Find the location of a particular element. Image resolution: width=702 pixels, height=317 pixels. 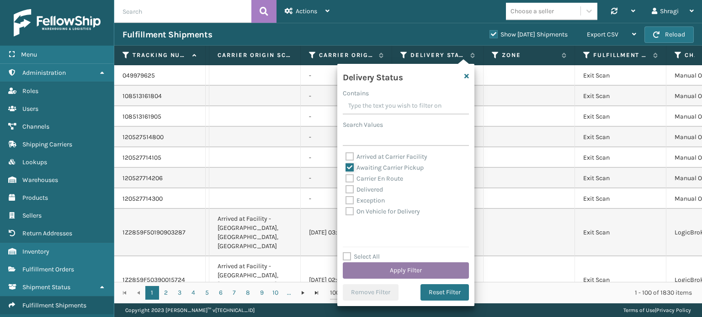

button: Apply Filter is located at coordinates (406, 271).